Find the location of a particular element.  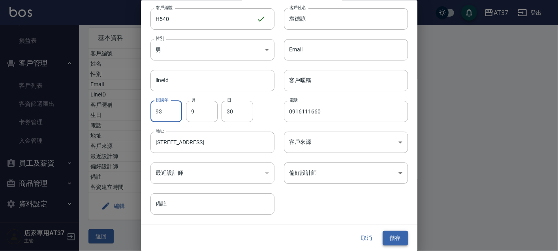

label: 民國年 is located at coordinates (162, 100).